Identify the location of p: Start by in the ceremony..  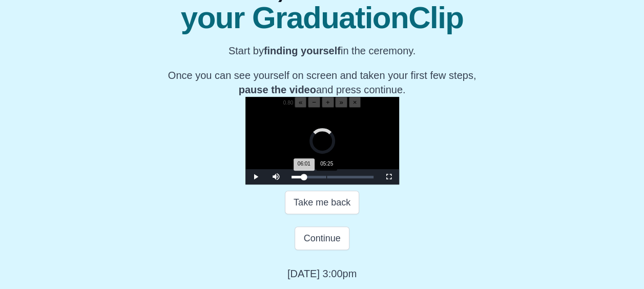
(322, 51).